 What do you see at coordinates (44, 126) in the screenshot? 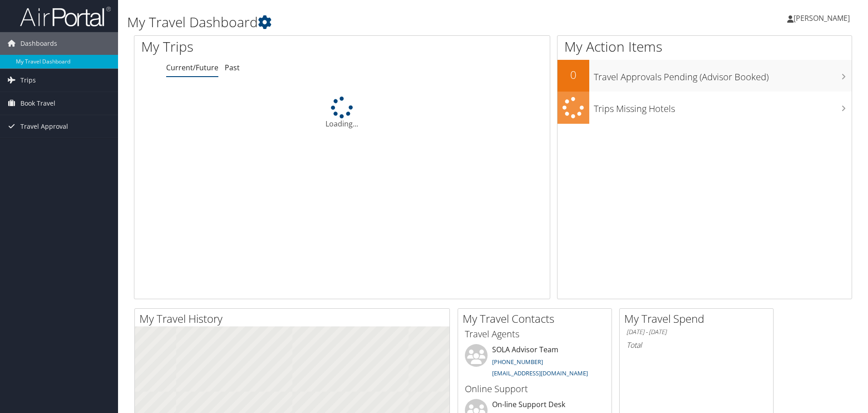
I see `span: Travel Approval` at bounding box center [44, 126].